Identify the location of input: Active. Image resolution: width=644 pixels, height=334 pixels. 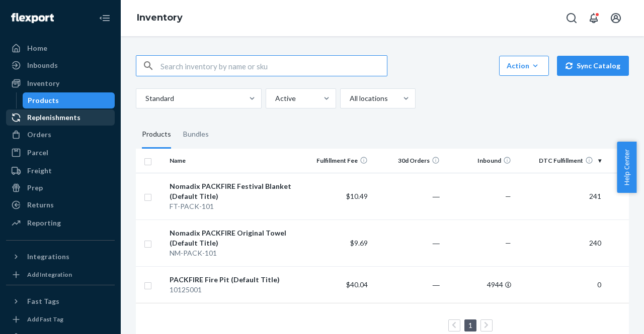
(275, 99).